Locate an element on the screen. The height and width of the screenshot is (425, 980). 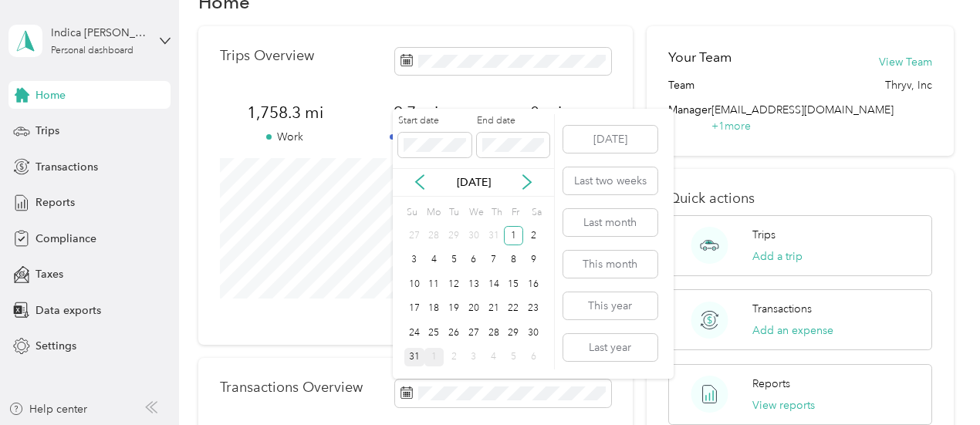
div: 10 is located at coordinates (415, 285).